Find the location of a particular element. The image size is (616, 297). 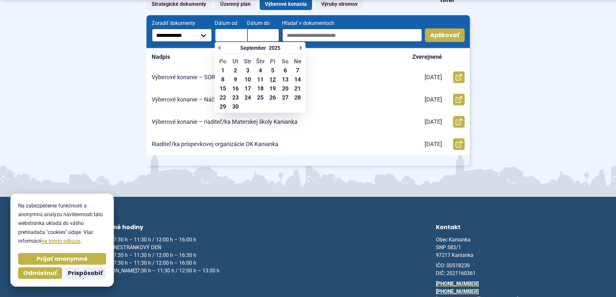

div: 13 is located at coordinates (285, 79).